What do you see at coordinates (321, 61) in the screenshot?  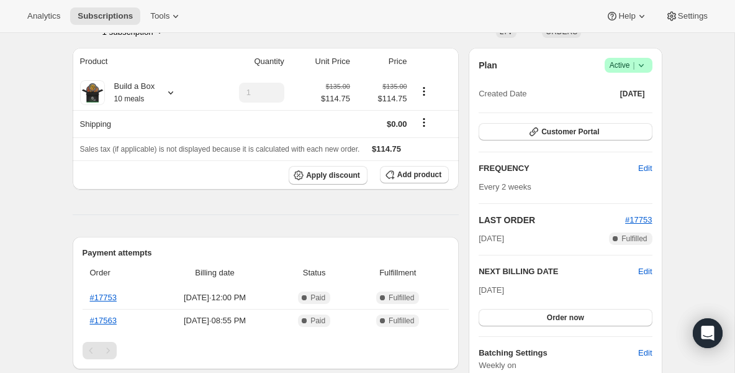 I see `th: Unit Price` at bounding box center [321, 61].